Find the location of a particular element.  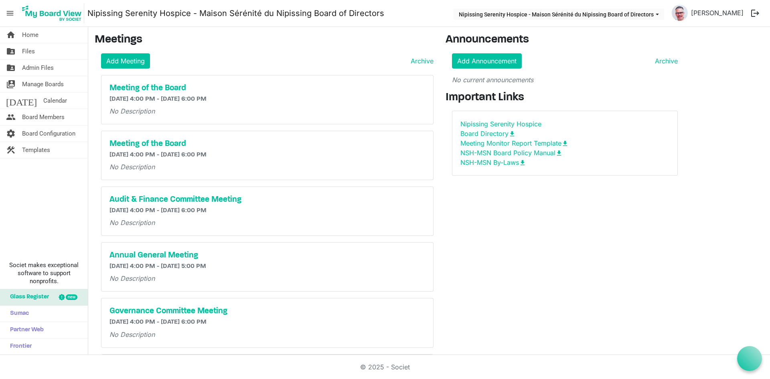

img: 0MpDF0xZpsvmN6nJu6j4na9fkL8uVyLzeteg1SJYPbrsJSYLf2fhu80Md3nUuTb8z2fY53FdlAzUaTt7U3Ey7Q_thumb.png is located at coordinates (680, 13).